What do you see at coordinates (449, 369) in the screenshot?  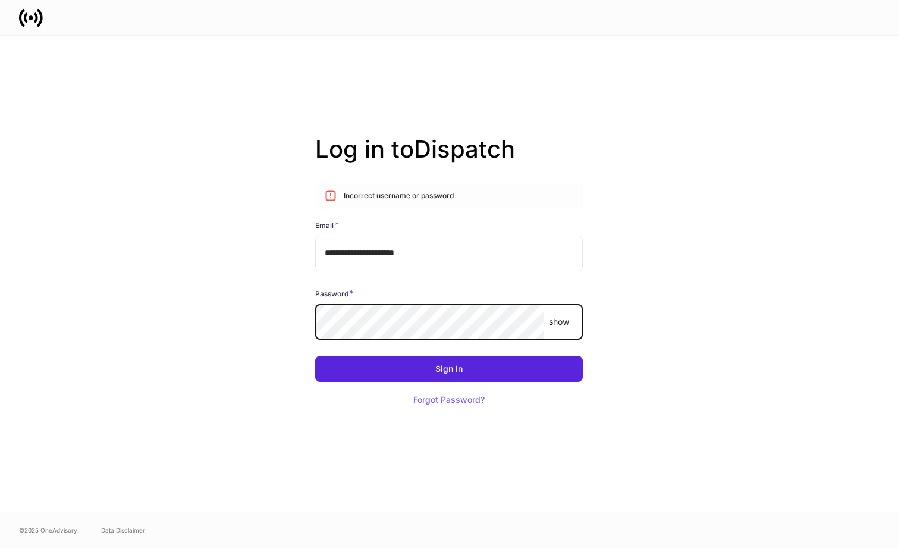 I see `button: Sign In` at bounding box center [449, 369].